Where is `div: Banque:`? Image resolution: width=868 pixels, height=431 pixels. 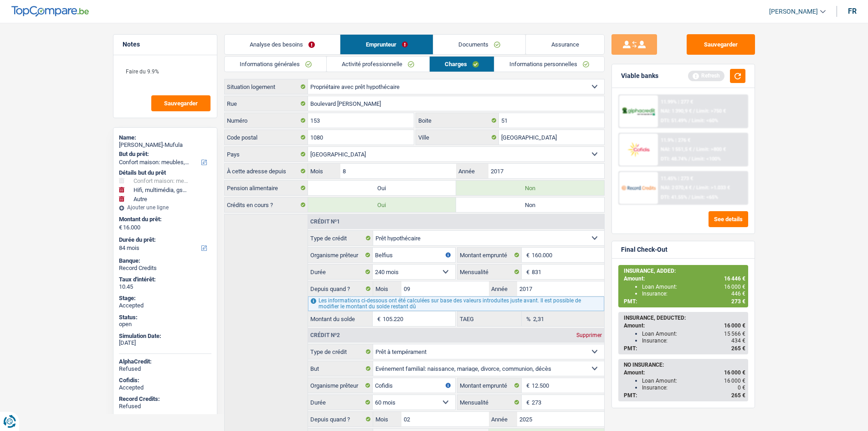 div: Banque: is located at coordinates (165, 261).